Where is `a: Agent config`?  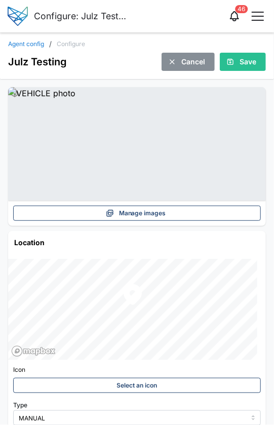
a: Agent config is located at coordinates (26, 44).